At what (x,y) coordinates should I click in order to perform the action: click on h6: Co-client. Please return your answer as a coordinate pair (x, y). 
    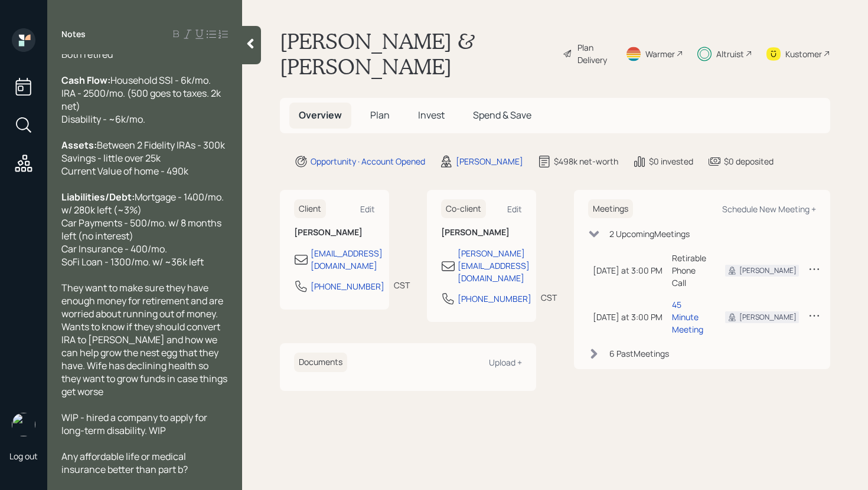
    Looking at the image, I should click on (463, 209).